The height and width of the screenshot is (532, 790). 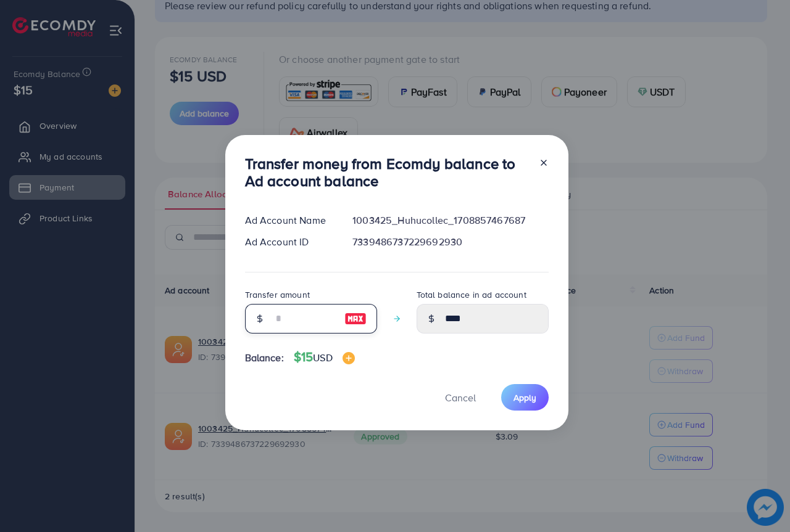 I want to click on button: Cancel, so click(x=460, y=397).